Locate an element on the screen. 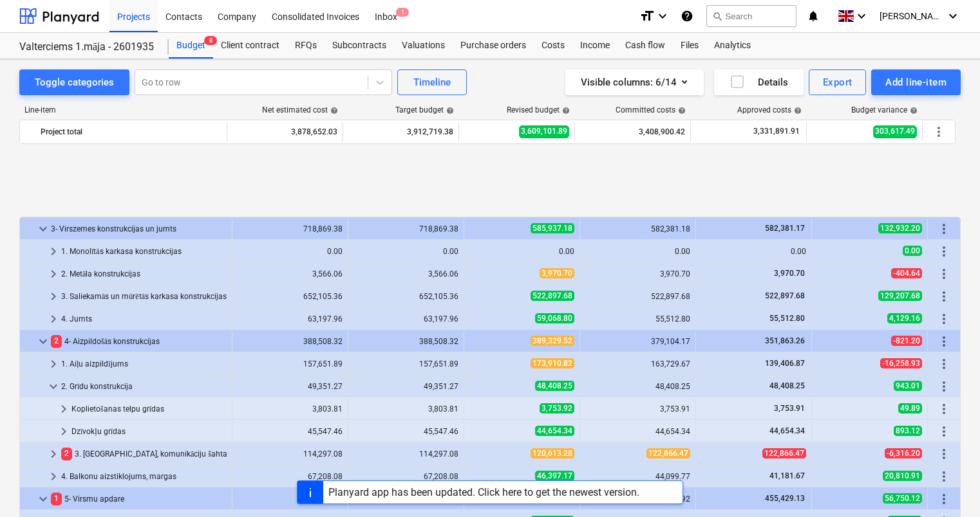 The height and width of the screenshot is (517, 980). div: 4- Aizpildošās konstrukcijas is located at coordinates (138, 342).